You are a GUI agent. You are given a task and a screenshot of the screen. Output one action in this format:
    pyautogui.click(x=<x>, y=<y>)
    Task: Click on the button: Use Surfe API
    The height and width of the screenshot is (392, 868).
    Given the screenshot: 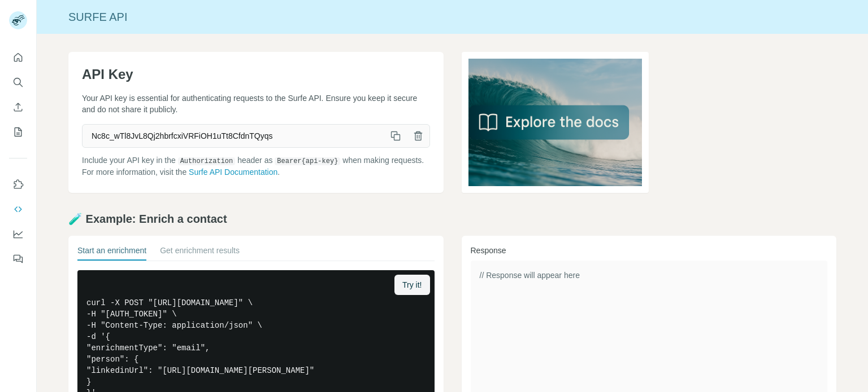 What is the action you would take?
    pyautogui.click(x=18, y=209)
    